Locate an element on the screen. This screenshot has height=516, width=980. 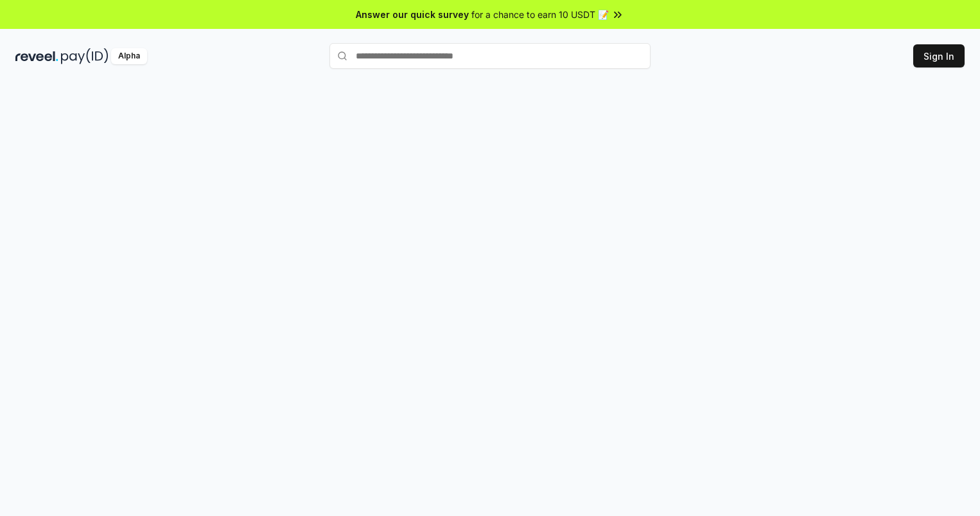
div: Alpha is located at coordinates (129, 56).